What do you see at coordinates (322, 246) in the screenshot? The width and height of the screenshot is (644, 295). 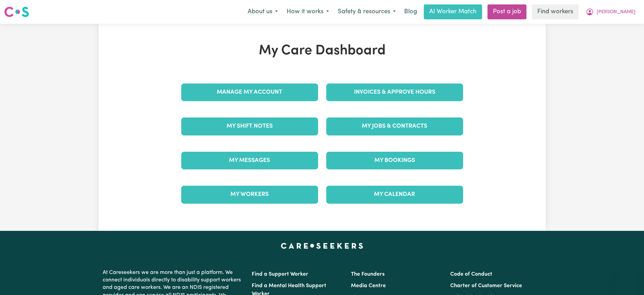 I see `a: Careseekers home page` at bounding box center [322, 246].